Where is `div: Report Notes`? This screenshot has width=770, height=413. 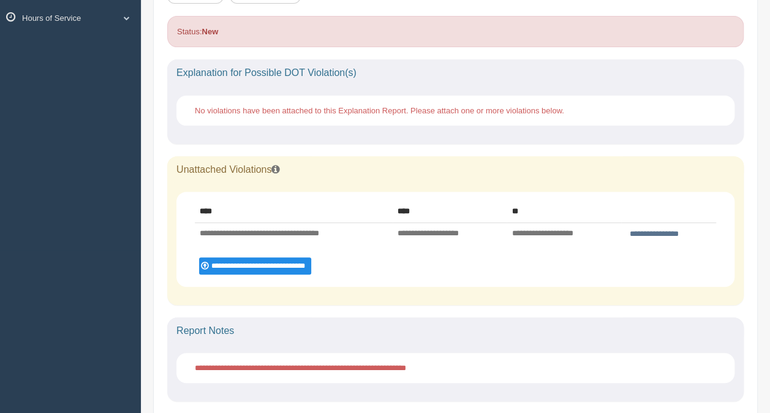
div: Report Notes is located at coordinates (455, 331).